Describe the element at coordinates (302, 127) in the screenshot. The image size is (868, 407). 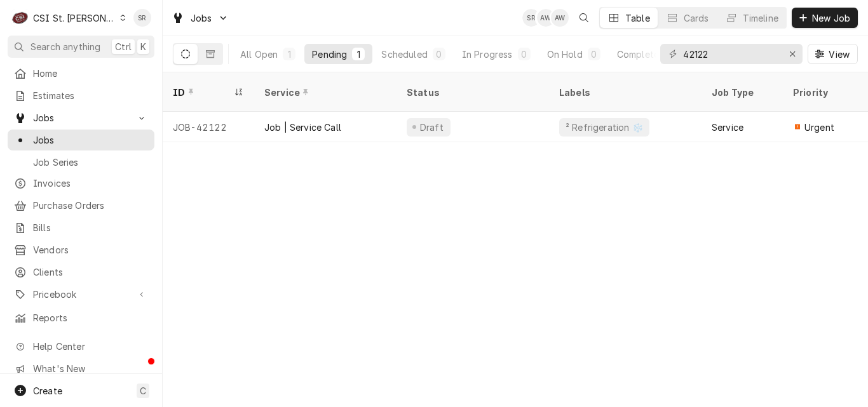
I see `div: Job | Service Call` at that location.